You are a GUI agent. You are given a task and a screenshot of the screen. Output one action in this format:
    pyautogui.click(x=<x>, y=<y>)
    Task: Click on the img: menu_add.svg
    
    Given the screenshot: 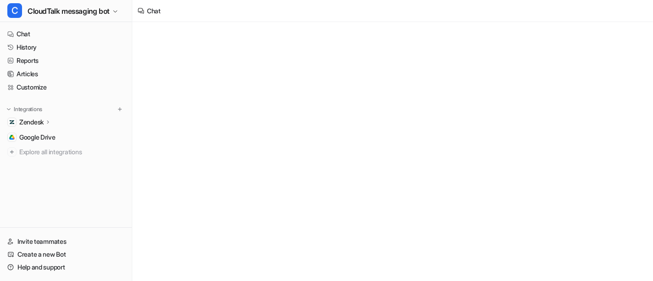 What is the action you would take?
    pyautogui.click(x=120, y=109)
    